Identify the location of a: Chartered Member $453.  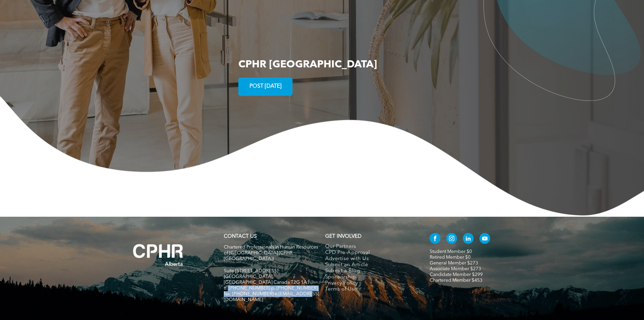
(456, 280).